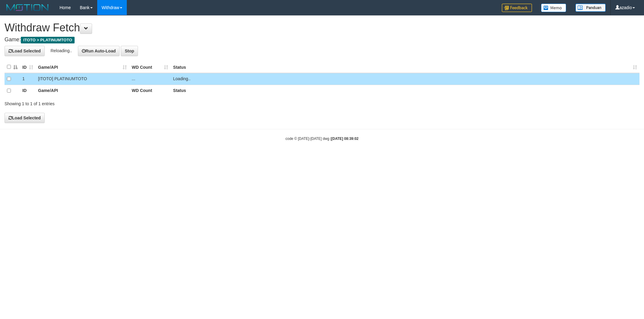 Image resolution: width=644 pixels, height=319 pixels. Describe the element at coordinates (150, 67) in the screenshot. I see `th: WD Count: activate to sort column ascending` at that location.